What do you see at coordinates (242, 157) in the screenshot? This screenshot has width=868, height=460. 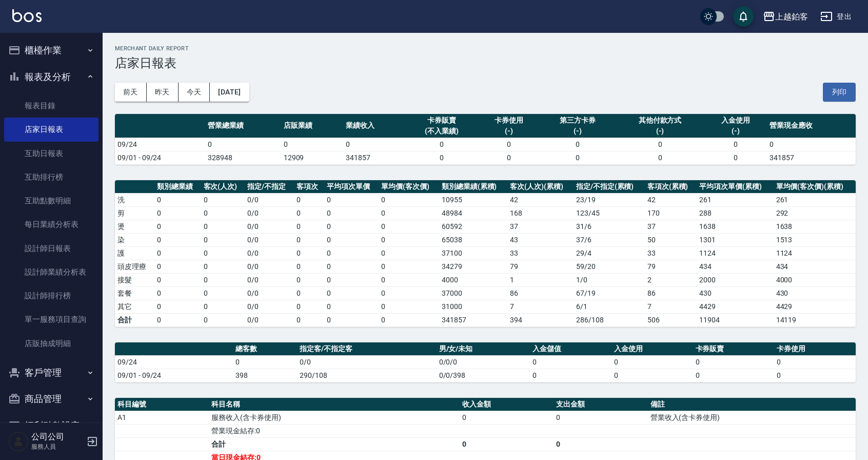 I see `td: 328948` at bounding box center [242, 157].